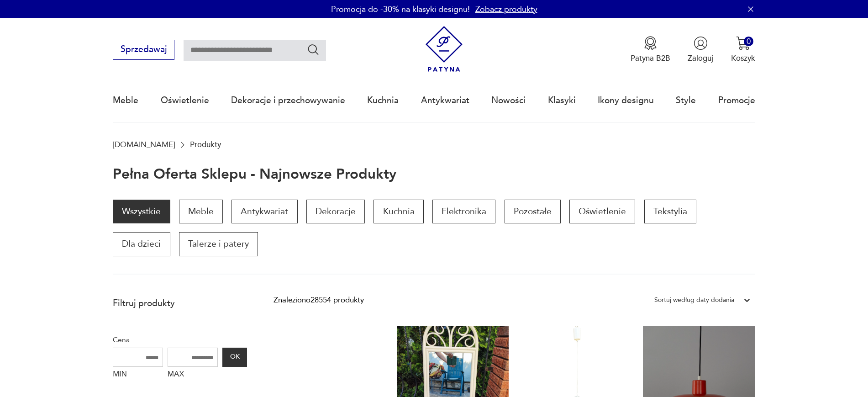  Describe the element at coordinates (743, 43) in the screenshot. I see `img: Ikona koszyka` at that location.